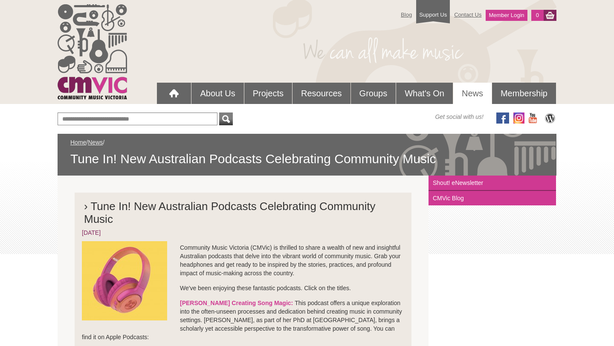 The height and width of the screenshot is (346, 614). I want to click on img: Headphones.jpg, so click(124, 281).